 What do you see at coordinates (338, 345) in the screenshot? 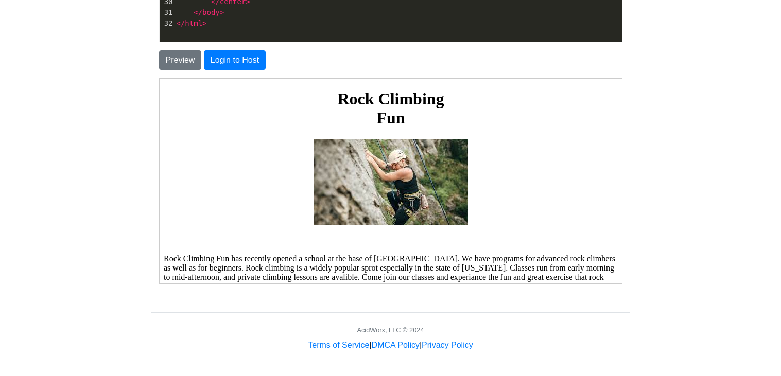
I see `a: Terms of Service` at bounding box center [338, 345].